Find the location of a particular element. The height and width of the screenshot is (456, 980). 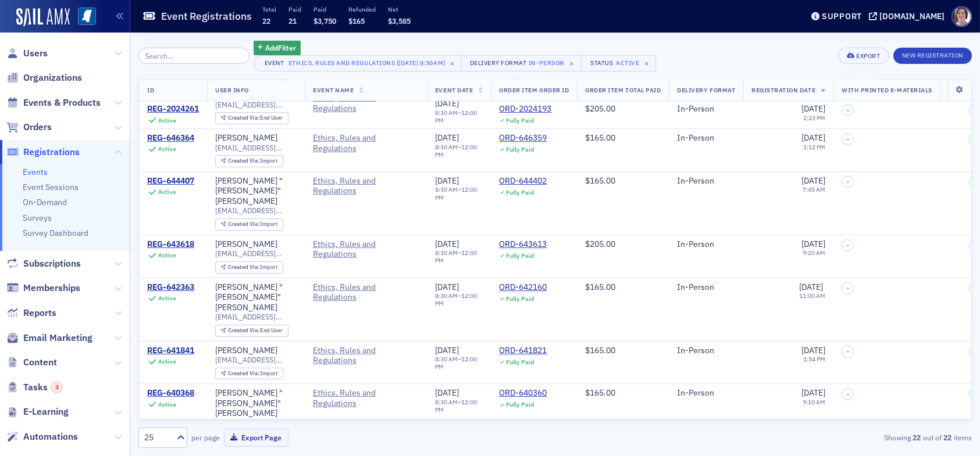

a: Events is located at coordinates (35, 172).